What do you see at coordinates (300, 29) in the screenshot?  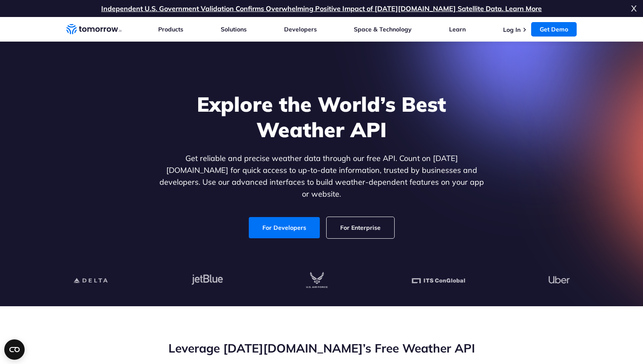 I see `a: Developers` at bounding box center [300, 29].